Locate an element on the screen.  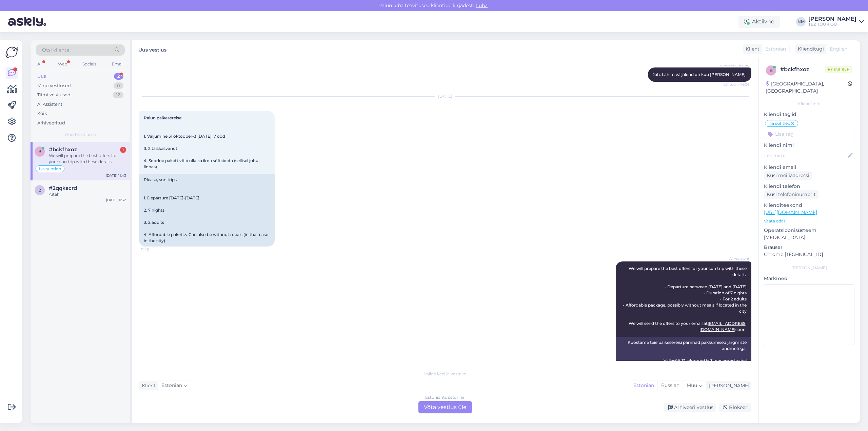
div: Russian is located at coordinates (670, 386).